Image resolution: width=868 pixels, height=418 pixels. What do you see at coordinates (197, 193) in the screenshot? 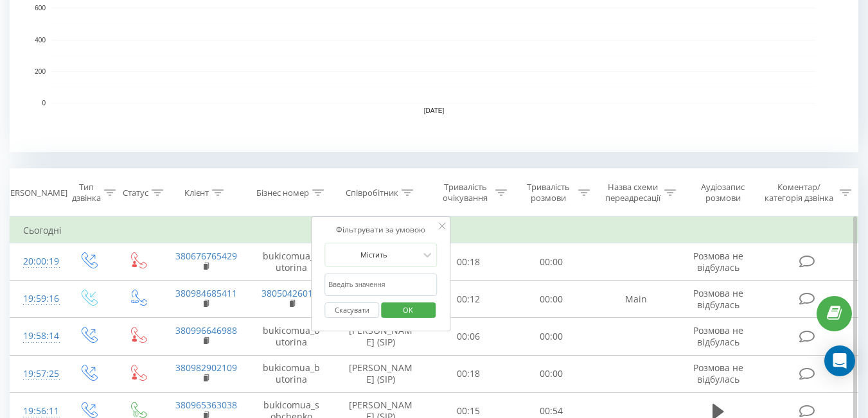
I see `div: Клієнт` at bounding box center [197, 193].